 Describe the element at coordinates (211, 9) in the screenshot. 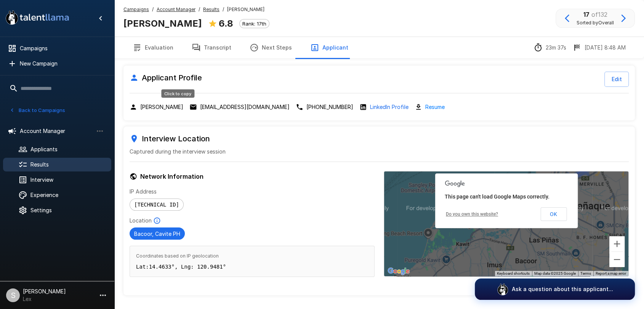

I see `u: Results` at that location.